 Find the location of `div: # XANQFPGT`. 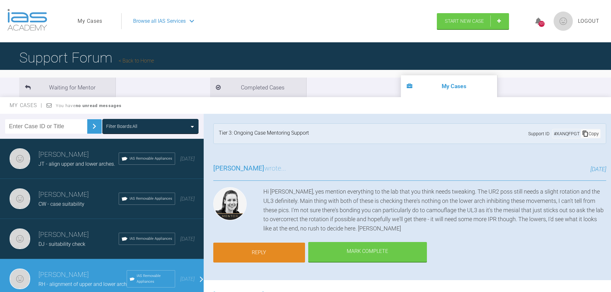

div: # XANQFPGT is located at coordinates (567, 134).